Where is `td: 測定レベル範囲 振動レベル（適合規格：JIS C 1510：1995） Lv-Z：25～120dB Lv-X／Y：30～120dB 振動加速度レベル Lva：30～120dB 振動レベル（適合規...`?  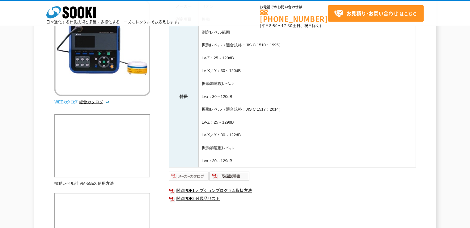
td: 測定レベル範囲 振動レベル（適合規格：JIS C 1510：1995） Lv-Z：25～120dB Lv-X／Y：30～120dB 振動加速度レベル Lva：30～120dB 振動レベル（適合規... is located at coordinates (307, 97).